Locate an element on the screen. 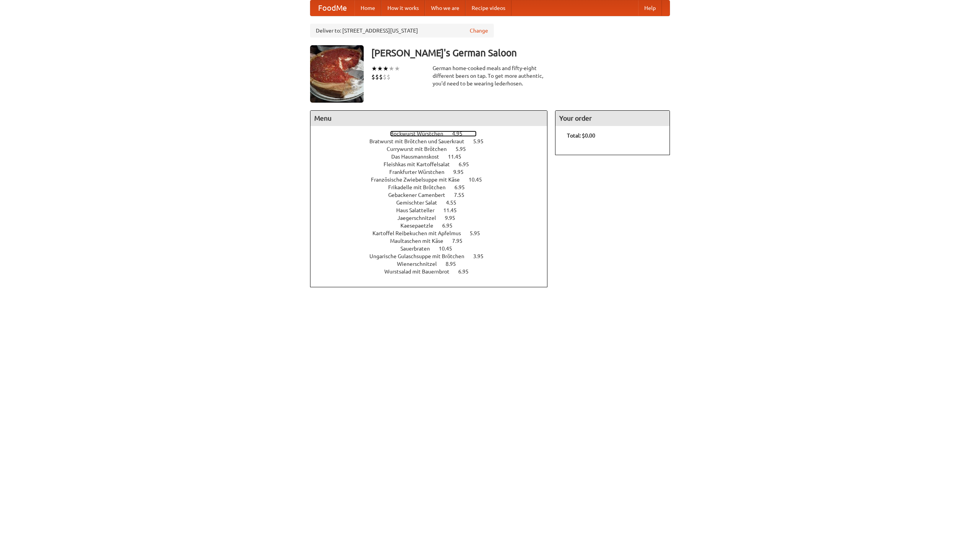  a: How it works is located at coordinates (403, 8).